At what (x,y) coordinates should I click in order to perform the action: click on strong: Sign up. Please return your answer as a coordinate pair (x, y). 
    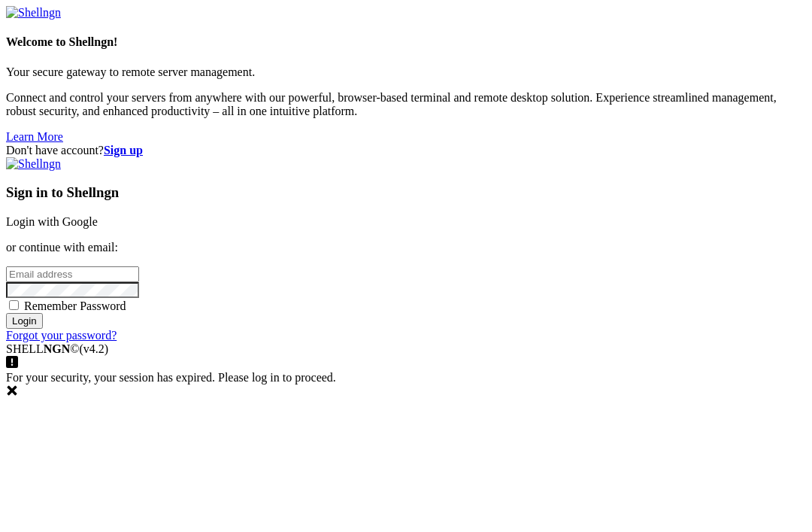
    Looking at the image, I should click on (124, 149).